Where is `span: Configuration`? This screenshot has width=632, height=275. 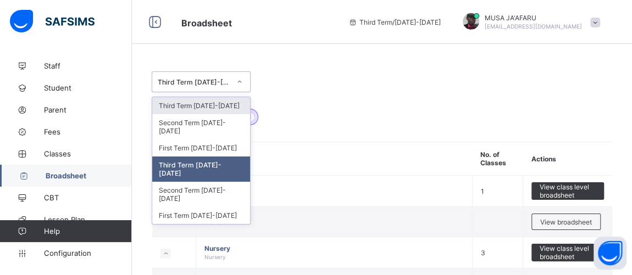
span: Configuration is located at coordinates (87, 253).